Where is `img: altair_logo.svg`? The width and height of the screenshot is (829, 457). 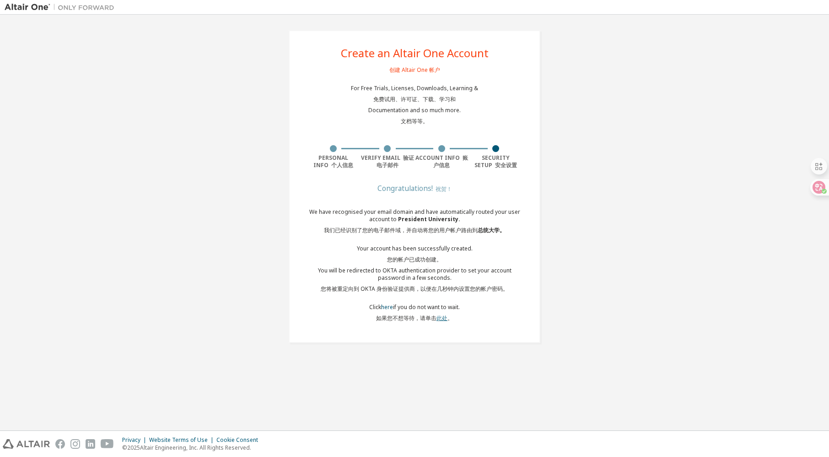 img: altair_logo.svg is located at coordinates (26, 443).